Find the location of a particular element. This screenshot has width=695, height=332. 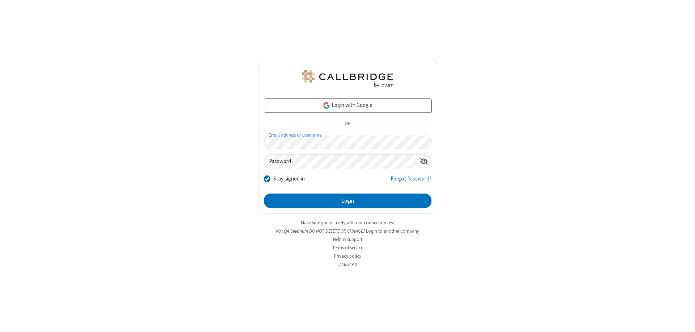

button: Login is located at coordinates (348, 201).